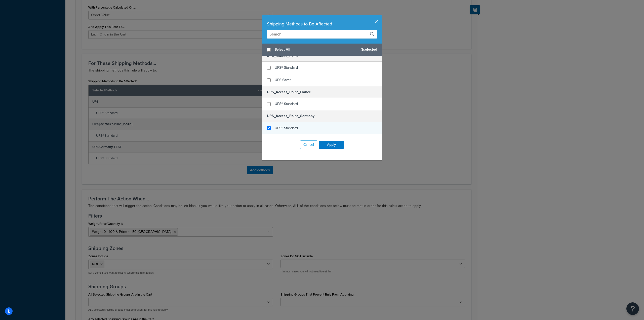  What do you see at coordinates (322, 34) in the screenshot?
I see `input: Search` at bounding box center [322, 34].